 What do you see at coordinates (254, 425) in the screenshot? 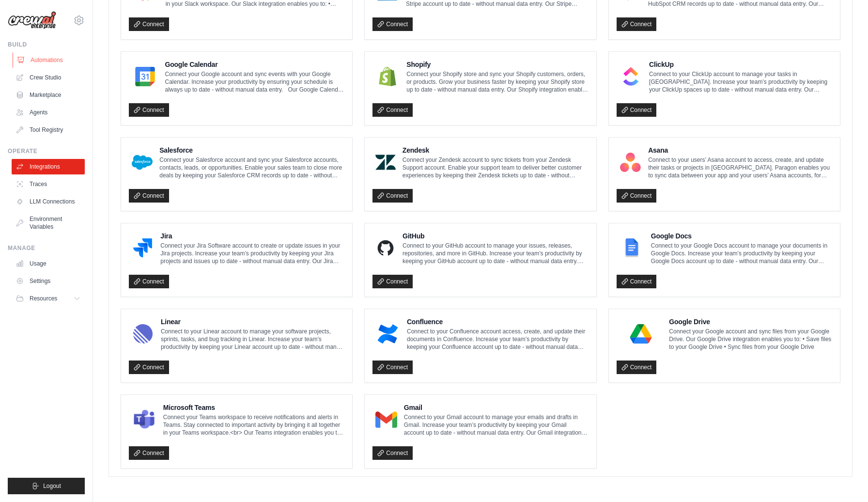
I see `p: Connect your Teams workspace to receive notifications and alerts in Teams. Stay connected to impo...` at bounding box center [254, 425].